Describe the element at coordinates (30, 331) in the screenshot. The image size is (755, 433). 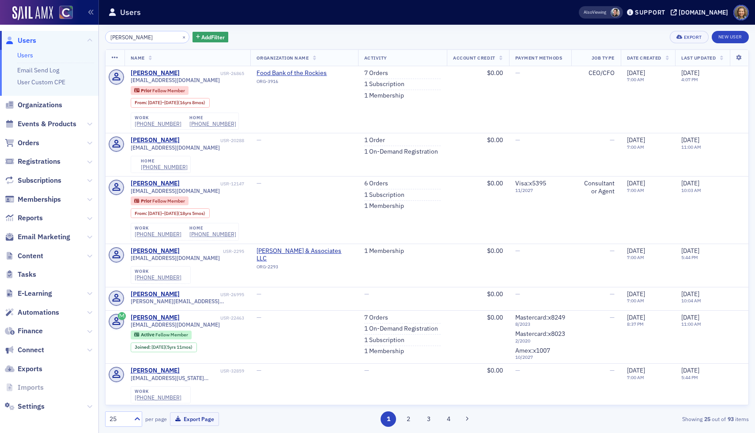
I see `span: Finance` at that location.